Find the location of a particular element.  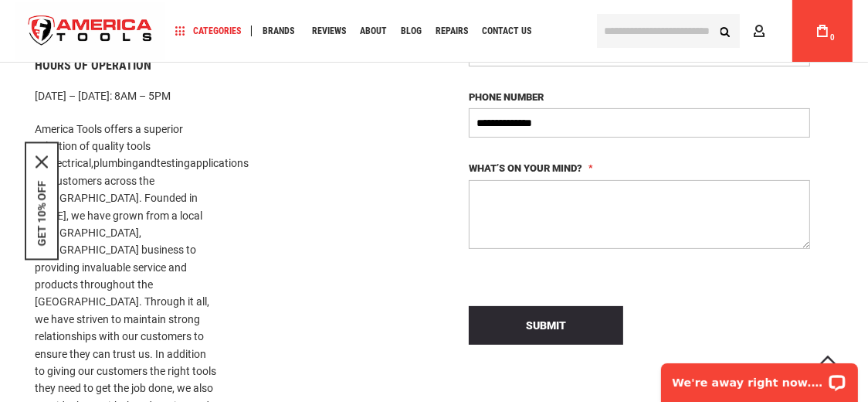

a: About is located at coordinates (373, 31).